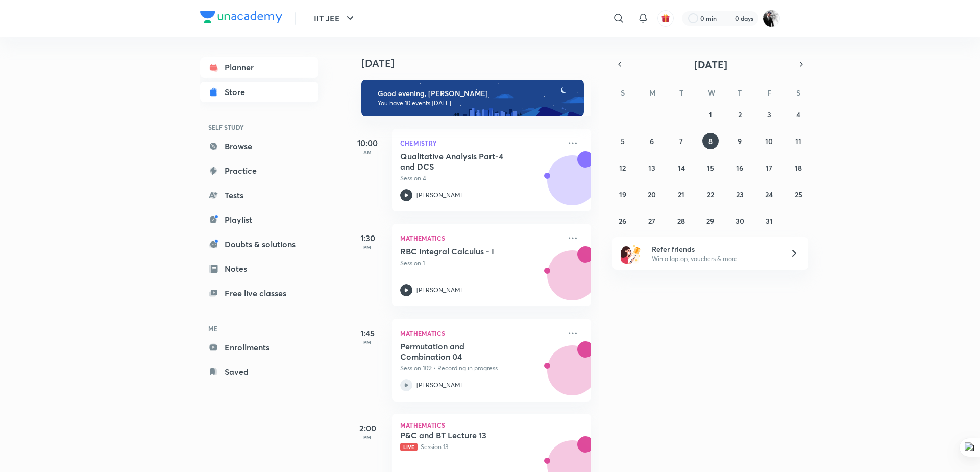  What do you see at coordinates (681, 168) in the screenshot?
I see `button: October 14, 2025` at bounding box center [681, 168].